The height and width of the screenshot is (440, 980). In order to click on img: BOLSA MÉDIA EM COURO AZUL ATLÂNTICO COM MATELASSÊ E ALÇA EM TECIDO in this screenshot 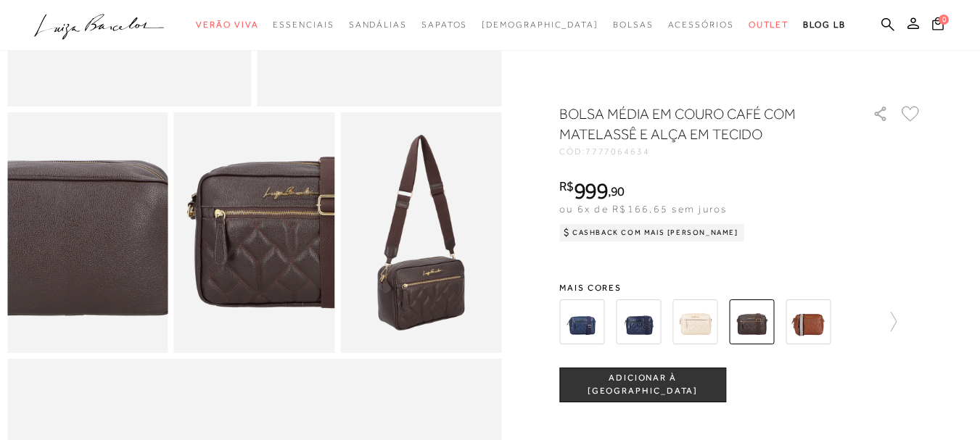, I will do `click(582, 322)`.